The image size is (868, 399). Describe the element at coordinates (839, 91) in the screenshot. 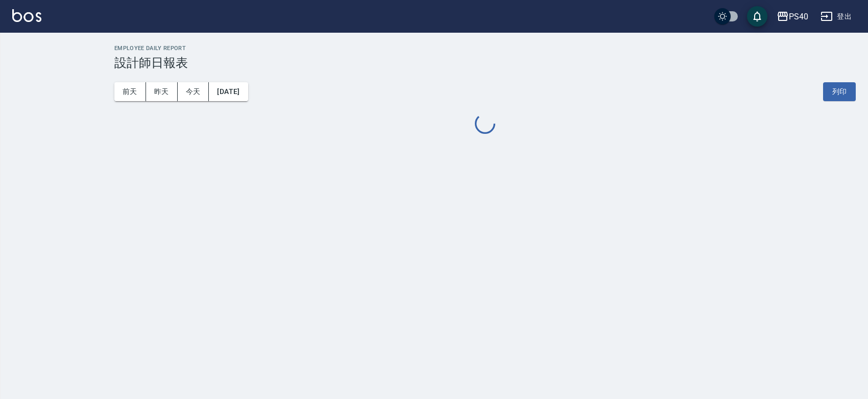

I see `button: 列印` at that location.